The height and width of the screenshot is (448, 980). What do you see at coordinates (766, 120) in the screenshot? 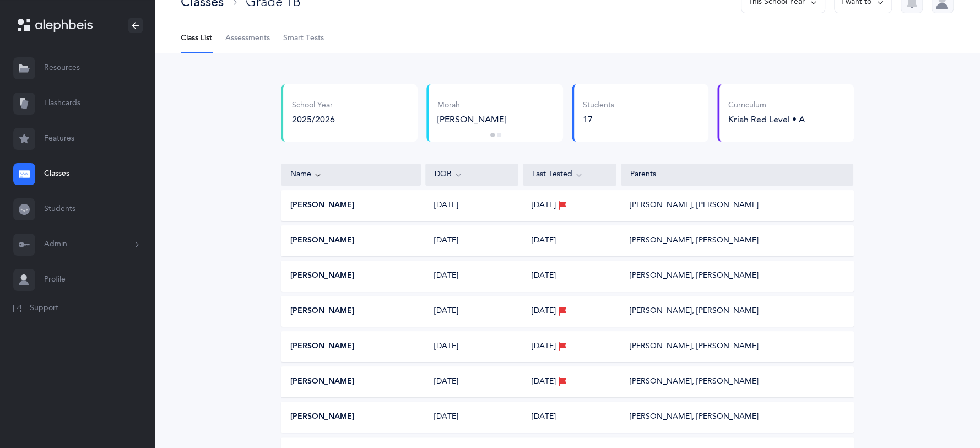
I see `div: Kriah Red Level • A` at bounding box center [766, 120].